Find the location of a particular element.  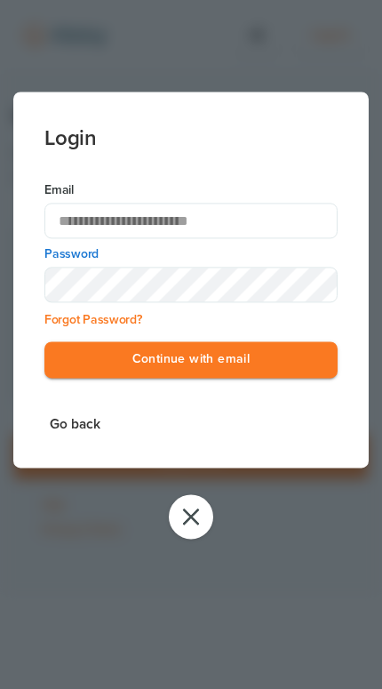

button: Go back is located at coordinates (75, 424).